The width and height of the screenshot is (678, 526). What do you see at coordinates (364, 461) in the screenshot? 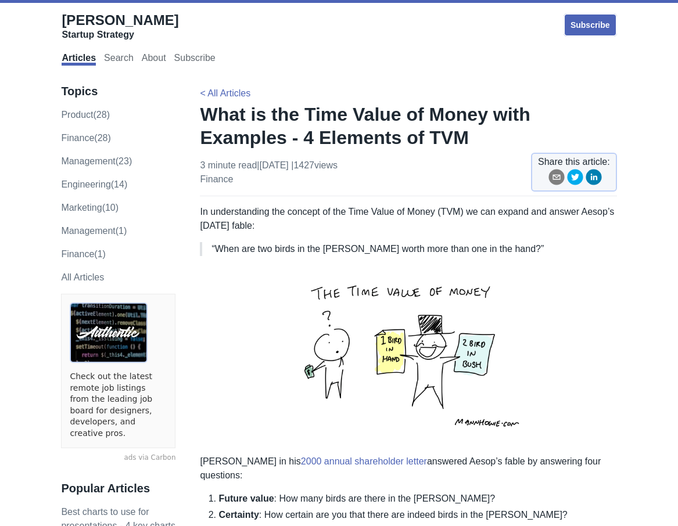
I see `a: 2000 annual shareholder letter` at bounding box center [364, 461].